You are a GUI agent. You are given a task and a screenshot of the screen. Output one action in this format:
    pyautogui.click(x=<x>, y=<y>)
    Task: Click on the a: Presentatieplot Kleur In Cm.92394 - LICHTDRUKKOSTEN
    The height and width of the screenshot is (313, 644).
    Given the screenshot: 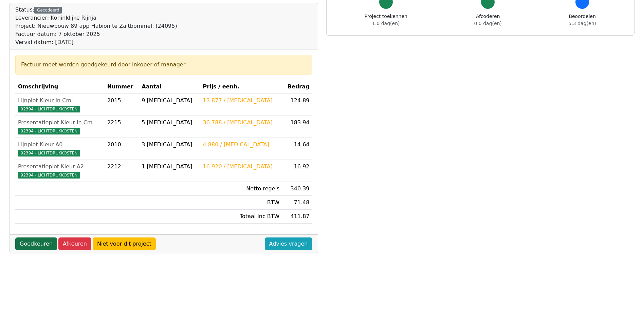 What is the action you would take?
    pyautogui.click(x=60, y=127)
    